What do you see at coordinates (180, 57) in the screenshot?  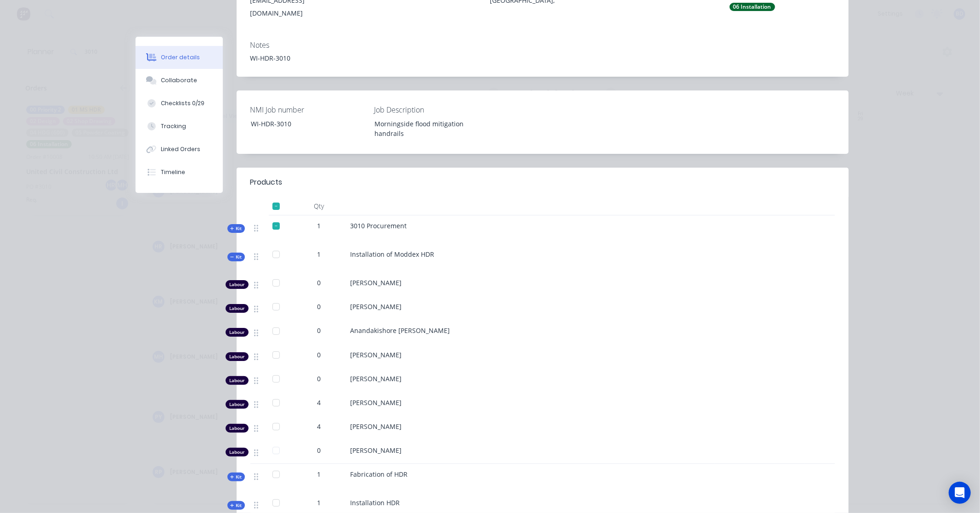 I see `div: Order details` at bounding box center [180, 57].